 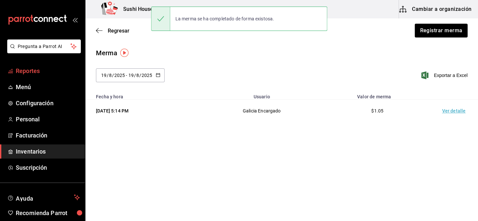 What do you see at coordinates (48, 151) in the screenshot?
I see `span: Inventarios` at bounding box center [48, 151].